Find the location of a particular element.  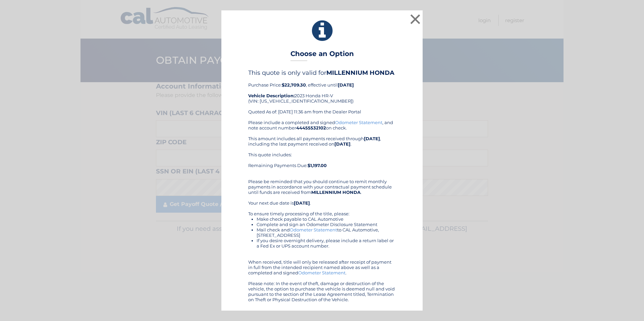

li: Complete and sign an Odometer Disclosure Statement is located at coordinates (326, 225).